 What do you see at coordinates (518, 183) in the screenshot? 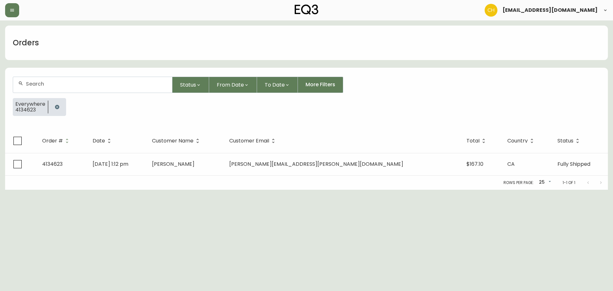
I see `p: Rows per page:` at bounding box center [518, 183].